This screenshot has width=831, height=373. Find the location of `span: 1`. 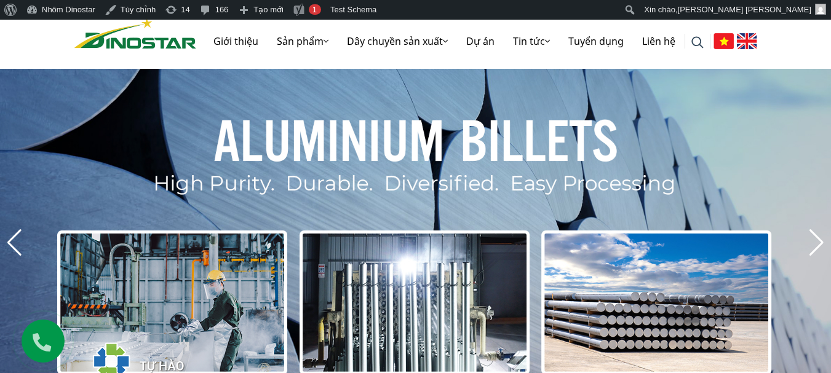

span: 1 is located at coordinates (314, 9).